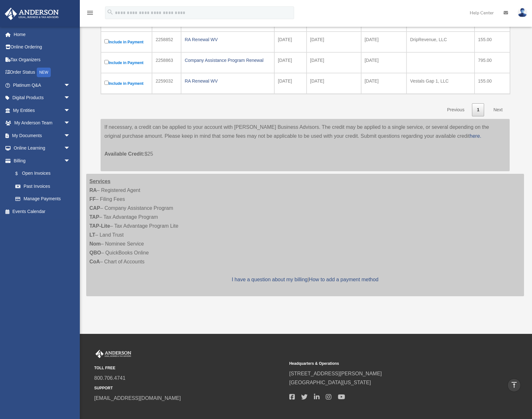  I want to click on td: 2258863, so click(167, 63).